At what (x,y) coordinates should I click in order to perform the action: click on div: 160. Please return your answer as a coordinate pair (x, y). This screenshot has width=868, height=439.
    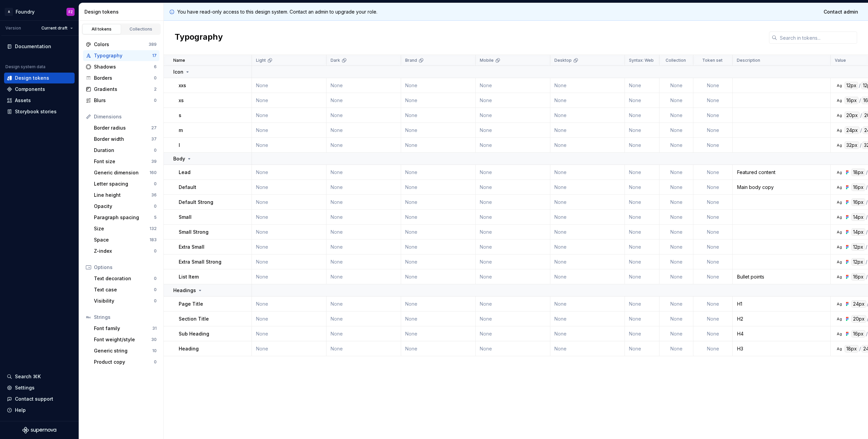
    Looking at the image, I should click on (153, 173).